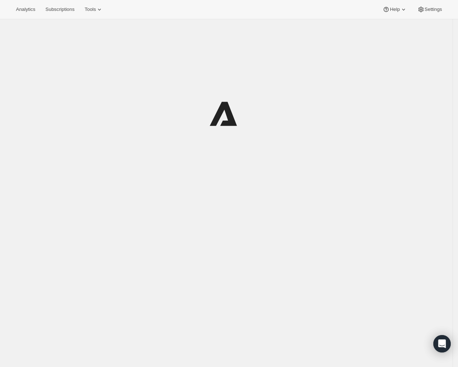 This screenshot has height=367, width=458. Describe the element at coordinates (25, 9) in the screenshot. I see `button: Analytics` at that location.